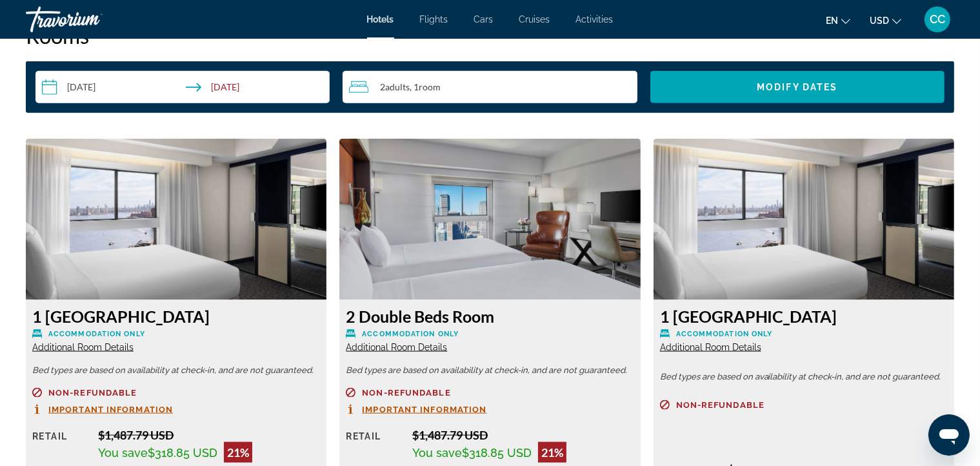 This screenshot has height=466, width=980. Describe the element at coordinates (838, 20) in the screenshot. I see `button: Change language` at that location.